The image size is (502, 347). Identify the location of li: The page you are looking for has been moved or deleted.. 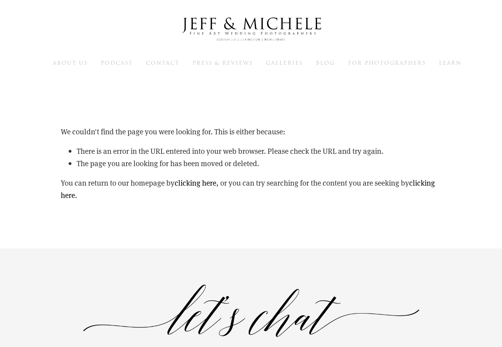
(259, 163).